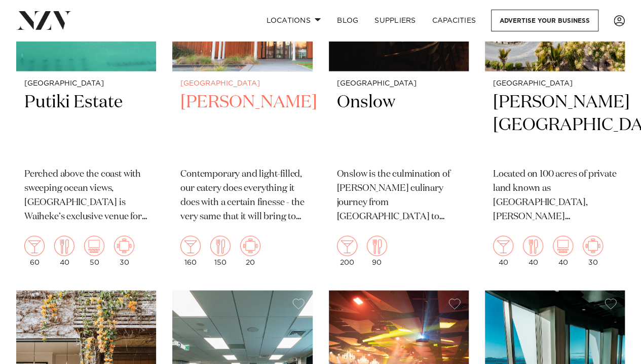 Image resolution: width=641 pixels, height=364 pixels. Describe the element at coordinates (454, 20) in the screenshot. I see `a: Capacities` at that location.